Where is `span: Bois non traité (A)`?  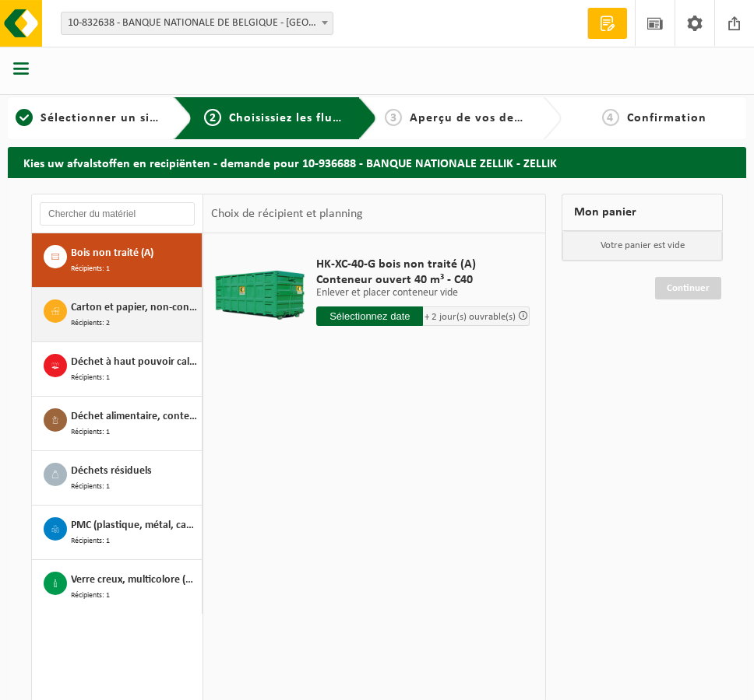
span: Bois non traité (A) is located at coordinates (112, 254).